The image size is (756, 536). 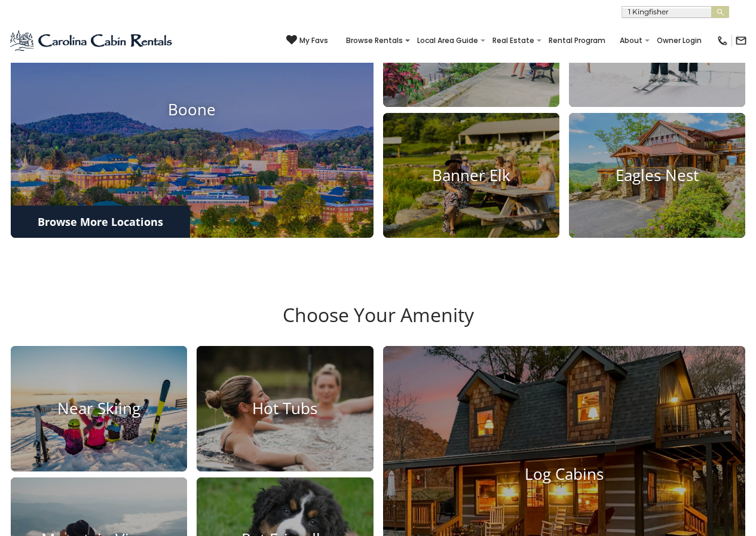 What do you see at coordinates (374, 41) in the screenshot?
I see `a: Browse Rentals` at bounding box center [374, 41].